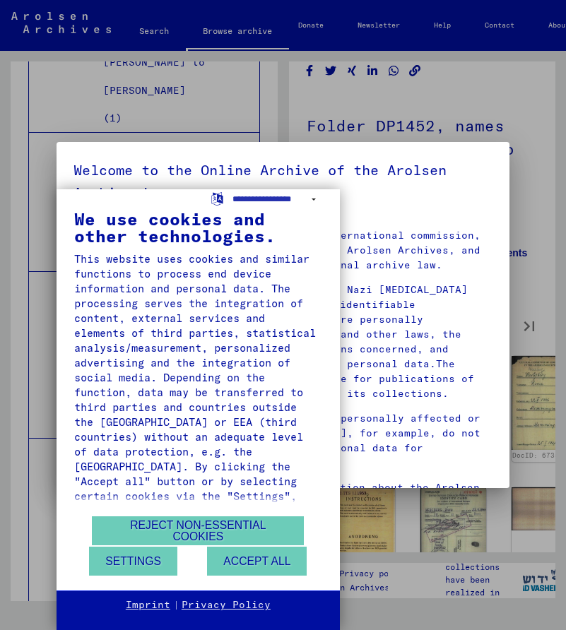  Describe the element at coordinates (226, 605) in the screenshot. I see `a: Privacy Policy` at that location.